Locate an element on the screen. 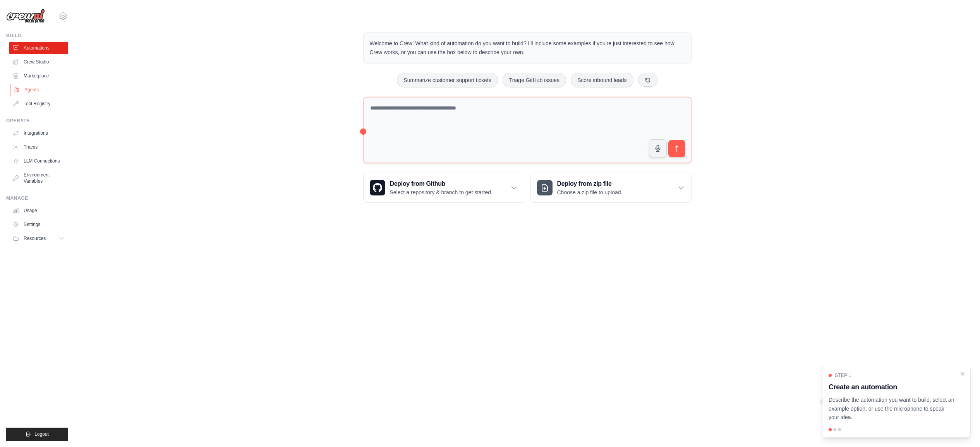  button: Score inbound leads is located at coordinates (602, 80).